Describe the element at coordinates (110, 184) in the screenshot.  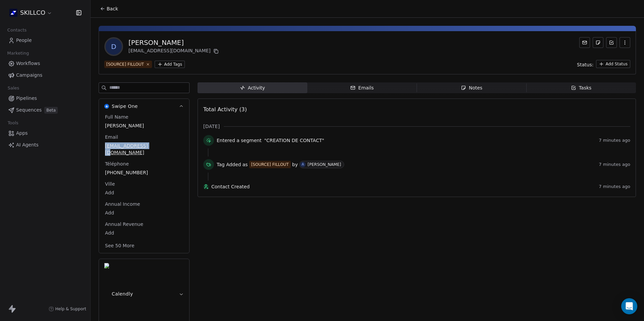
I see `span: Ville` at that location.